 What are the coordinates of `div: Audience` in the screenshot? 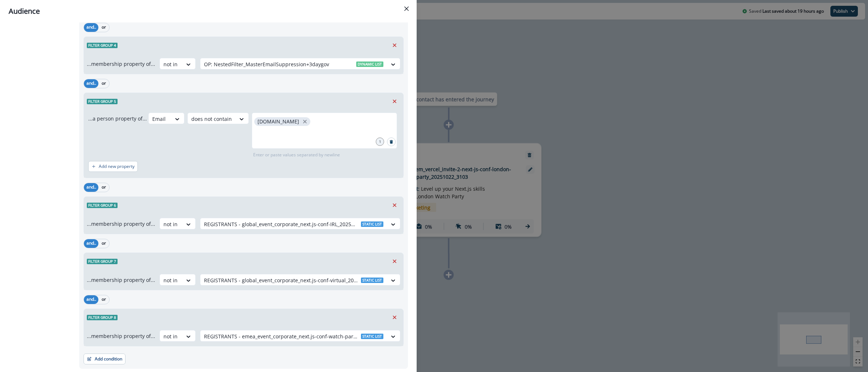 It's located at (208, 11).